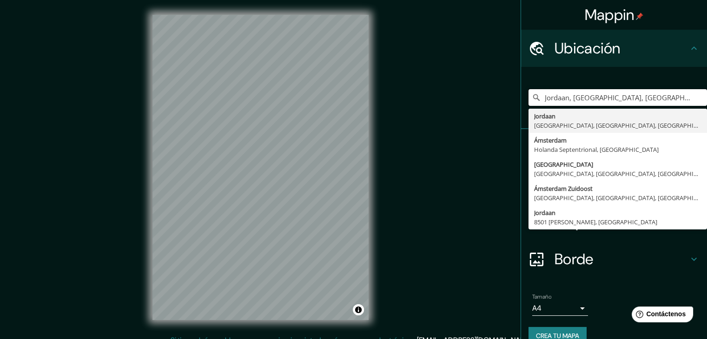  Describe the element at coordinates (609, 15) in the screenshot. I see `font: Mappin` at that location.